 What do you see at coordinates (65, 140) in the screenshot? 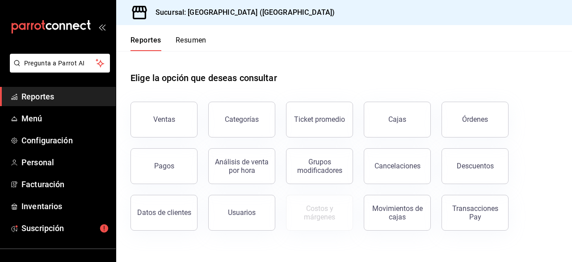
I see `span: Configuración` at bounding box center [65, 140].